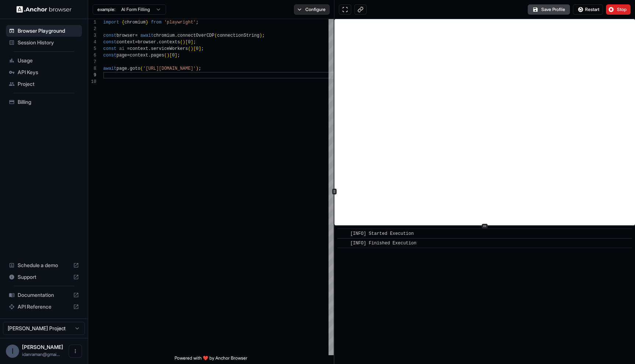  I want to click on span: idanraman@gmail.com, so click(41, 354).